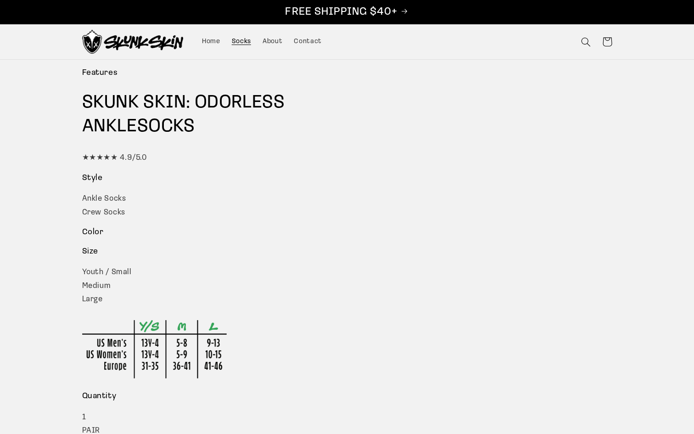  Describe the element at coordinates (272, 42) in the screenshot. I see `span: About` at that location.